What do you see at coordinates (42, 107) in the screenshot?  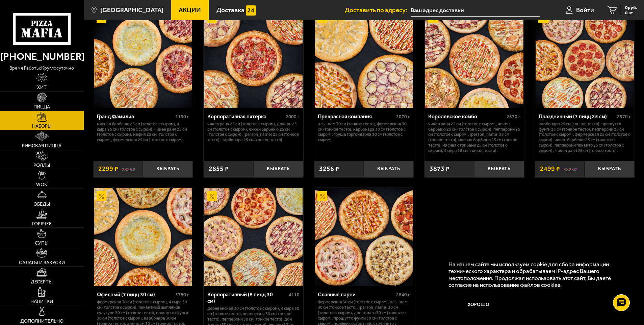 I see `span: Пицца` at bounding box center [42, 107].